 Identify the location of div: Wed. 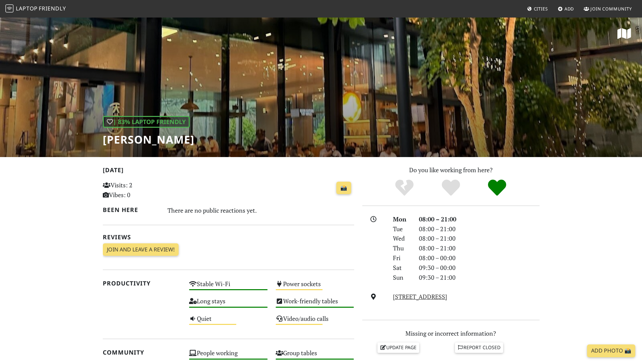
(402, 238).